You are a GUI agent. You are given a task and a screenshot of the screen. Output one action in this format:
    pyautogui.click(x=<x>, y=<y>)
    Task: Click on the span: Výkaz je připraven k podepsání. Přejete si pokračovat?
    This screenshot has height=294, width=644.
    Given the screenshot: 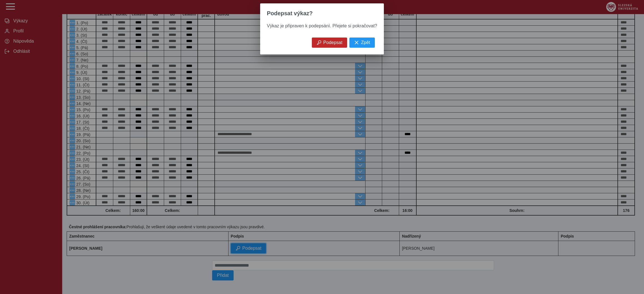 What is the action you would take?
    pyautogui.click(x=322, y=26)
    